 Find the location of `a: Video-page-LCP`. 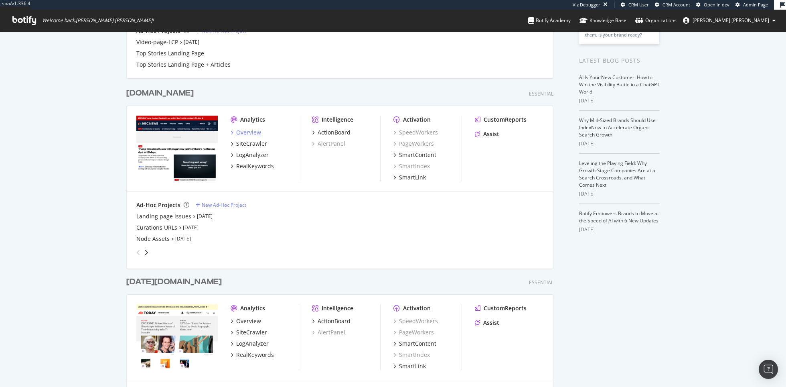

a: Video-page-LCP is located at coordinates (157, 42).